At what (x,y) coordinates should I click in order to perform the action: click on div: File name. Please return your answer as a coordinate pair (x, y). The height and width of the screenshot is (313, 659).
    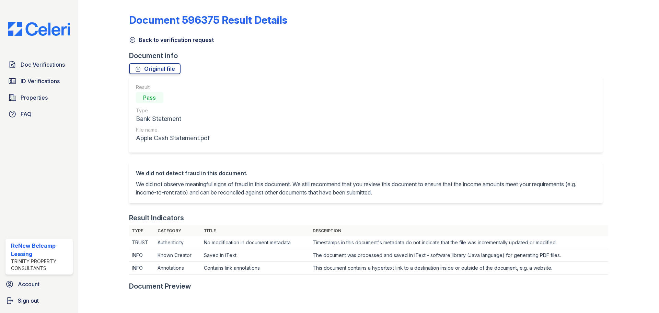
    Looking at the image, I should click on (173, 130).